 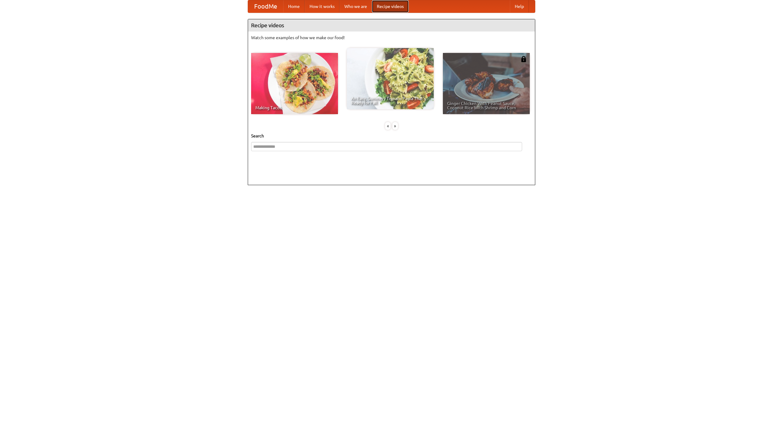 I want to click on a: An Easy, Summery Tomato Pasta That's Ready for Fall, so click(x=390, y=79).